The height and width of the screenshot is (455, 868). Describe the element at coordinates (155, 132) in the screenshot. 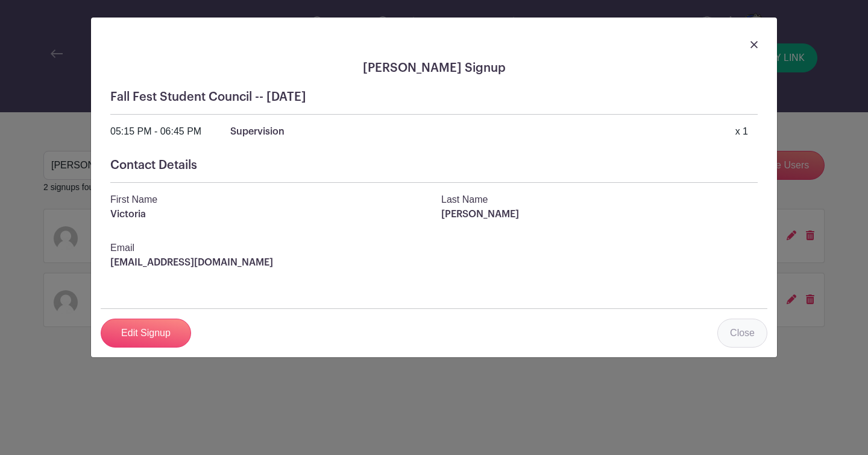

I see `div: 05:15 PM - 06:45 PM` at that location.